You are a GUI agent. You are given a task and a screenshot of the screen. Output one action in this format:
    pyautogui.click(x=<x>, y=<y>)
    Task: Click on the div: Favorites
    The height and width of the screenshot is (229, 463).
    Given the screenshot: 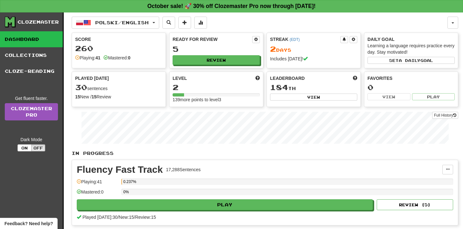 What is the action you would take?
    pyautogui.click(x=412, y=78)
    